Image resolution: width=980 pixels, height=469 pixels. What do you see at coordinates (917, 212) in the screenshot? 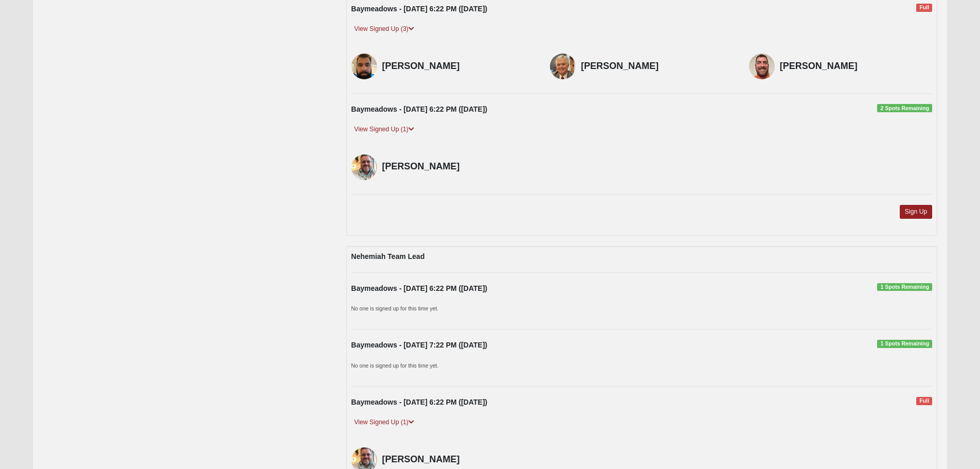
I see `a: Sign Up` at bounding box center [917, 212].